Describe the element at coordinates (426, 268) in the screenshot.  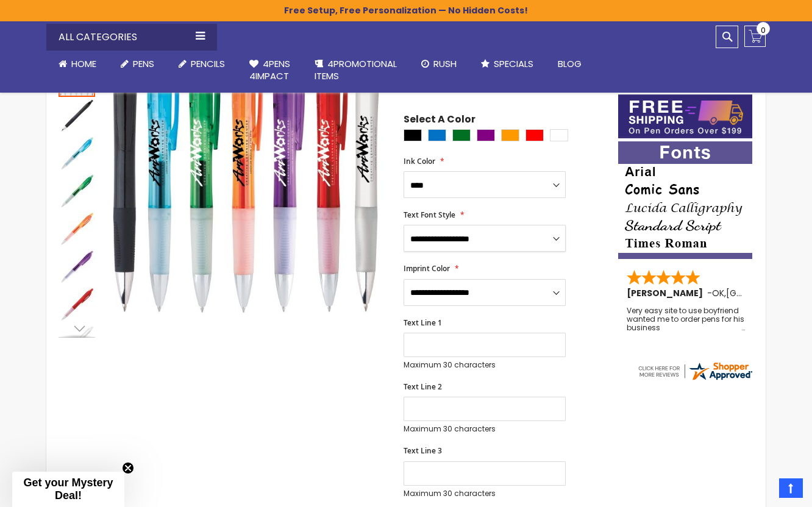
I see `span: Imprint Color` at that location.